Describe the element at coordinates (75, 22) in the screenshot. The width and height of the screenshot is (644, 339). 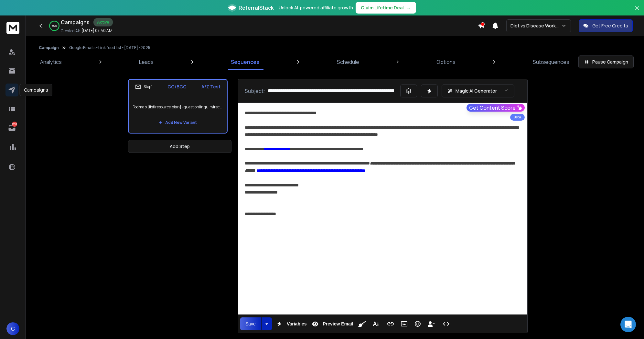
I see `h1: Campaigns` at that location.